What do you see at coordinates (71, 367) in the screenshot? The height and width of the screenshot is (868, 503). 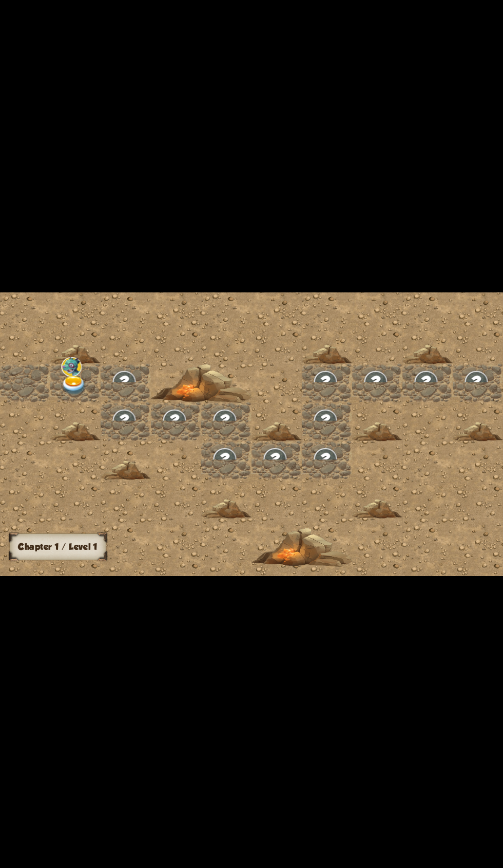 I see `img: Zombie_Dragon_Icon.png` at bounding box center [71, 367].